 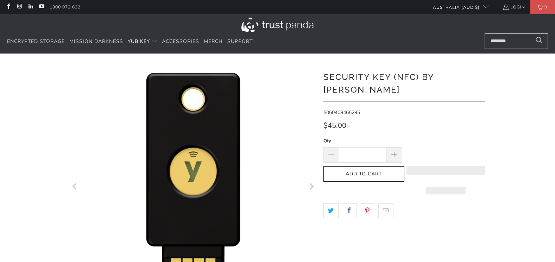 I want to click on span: Accessories, so click(x=180, y=41).